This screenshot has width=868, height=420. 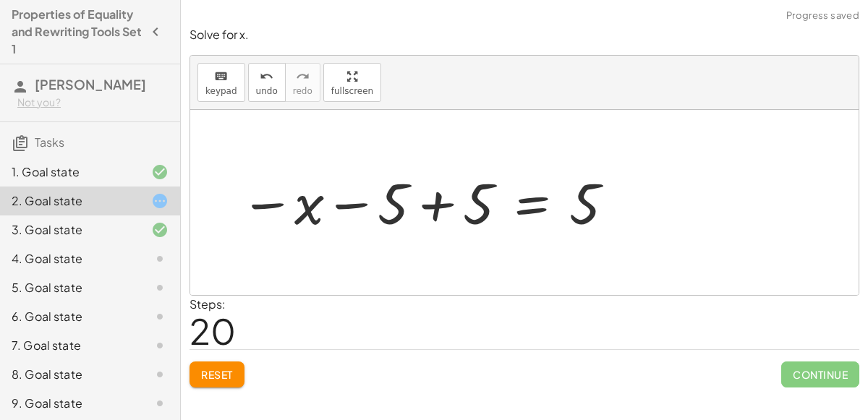 What do you see at coordinates (92, 102) in the screenshot?
I see `div: Not you?` at bounding box center [92, 102].